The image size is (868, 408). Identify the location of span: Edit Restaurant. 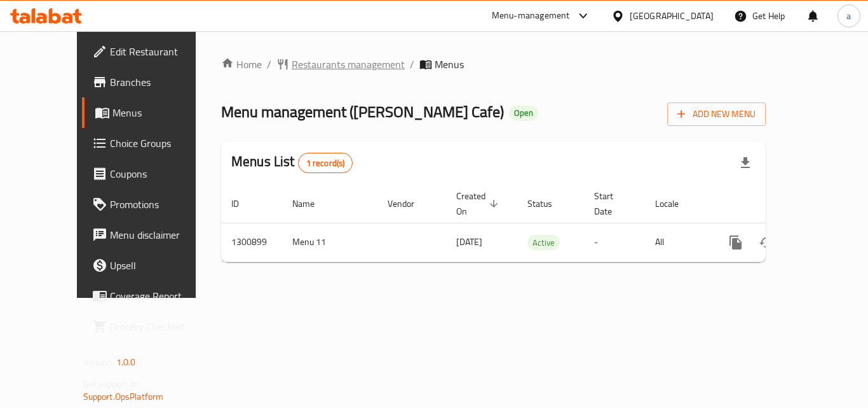
(161, 51).